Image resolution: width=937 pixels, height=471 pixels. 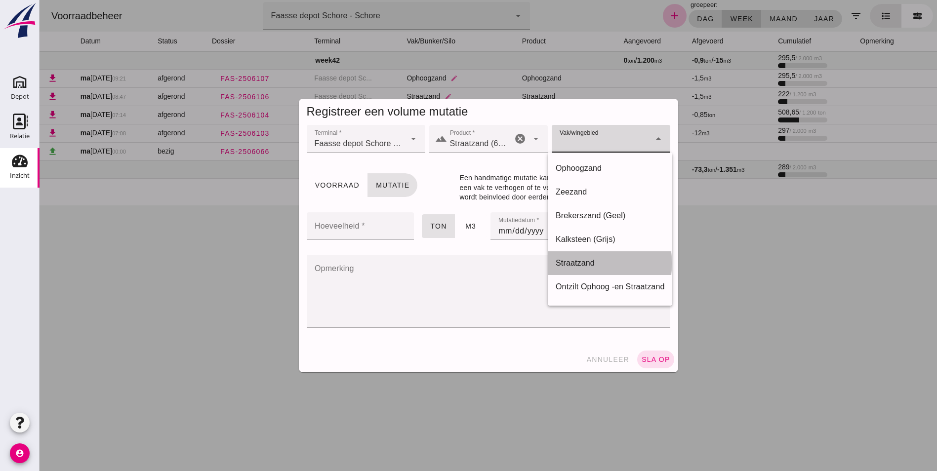 I want to click on button: sla op, so click(x=616, y=359).